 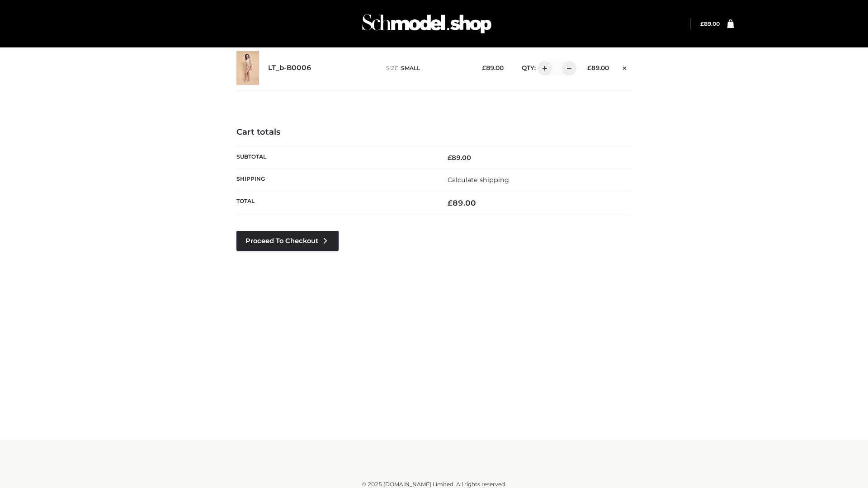 What do you see at coordinates (427, 24) in the screenshot?
I see `a: Schmodel Admin 964` at bounding box center [427, 24].